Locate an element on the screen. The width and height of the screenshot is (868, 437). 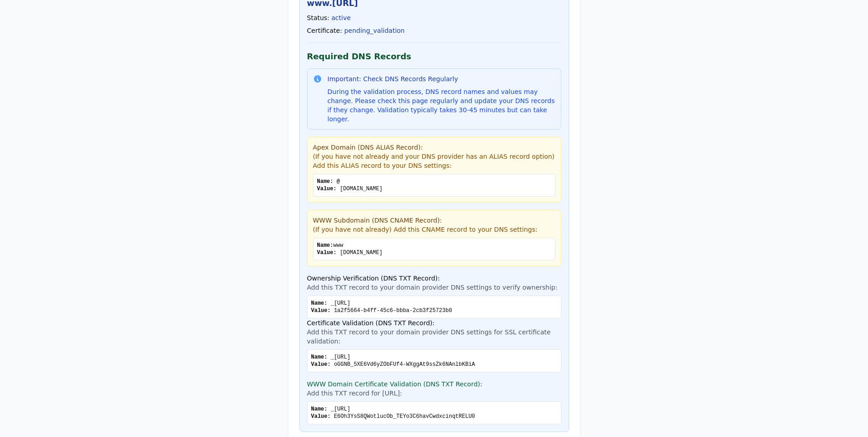
div: 1a2f5664-b4ff-45c6-bbba-2cb3f25723b0 is located at coordinates (434, 310).